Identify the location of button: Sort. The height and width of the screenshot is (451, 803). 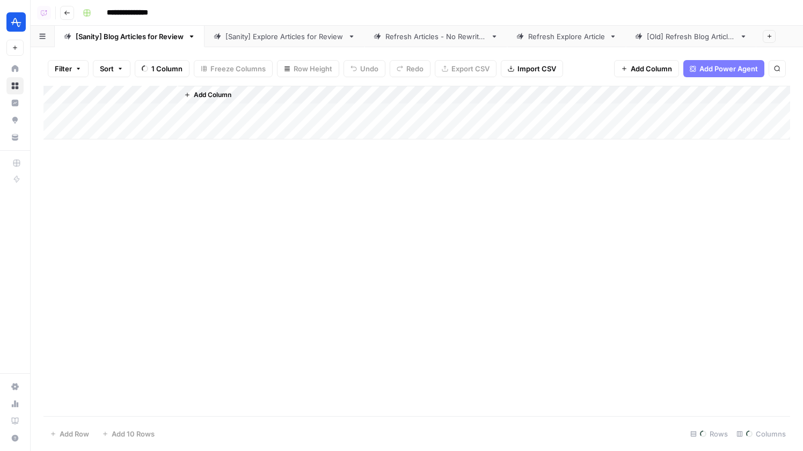
(112, 69).